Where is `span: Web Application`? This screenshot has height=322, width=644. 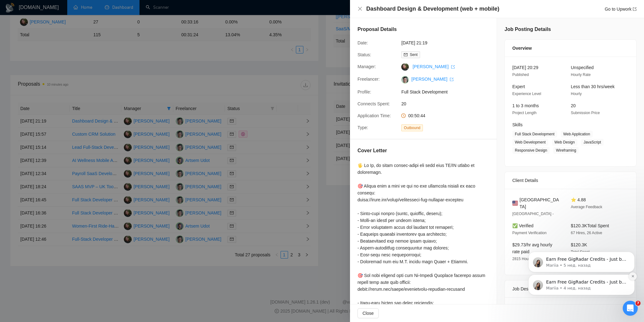 span: Web Application is located at coordinates (577, 134).